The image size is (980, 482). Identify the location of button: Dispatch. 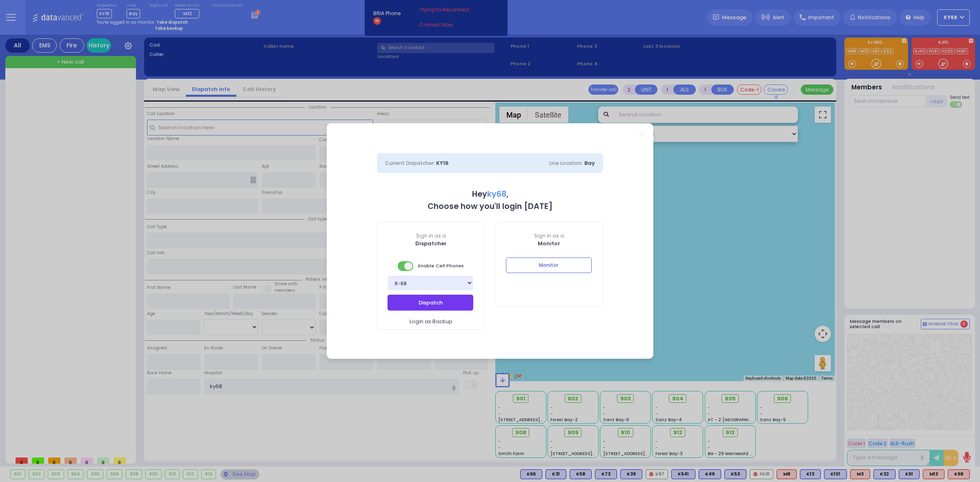
(431, 302).